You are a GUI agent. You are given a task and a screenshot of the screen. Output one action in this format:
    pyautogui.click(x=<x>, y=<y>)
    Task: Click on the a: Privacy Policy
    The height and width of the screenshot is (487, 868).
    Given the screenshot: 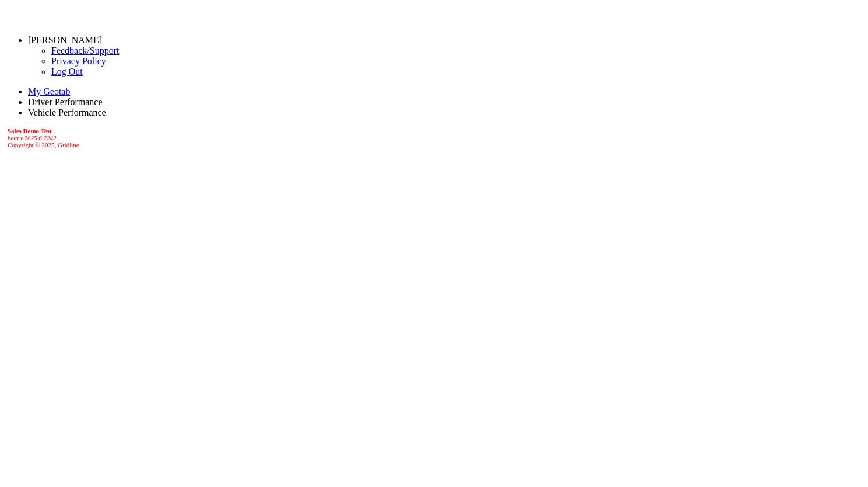 What is the action you would take?
    pyautogui.click(x=79, y=61)
    